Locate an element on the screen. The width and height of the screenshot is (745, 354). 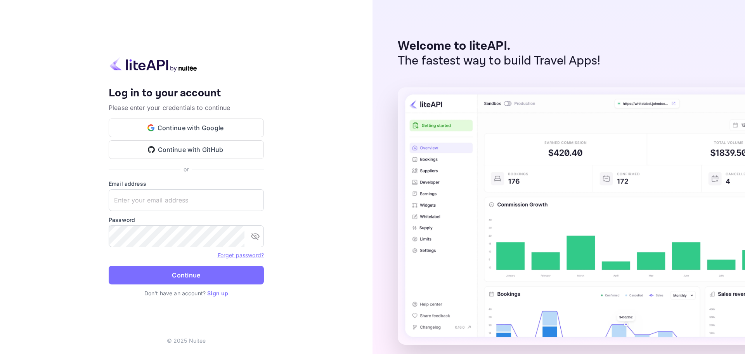
a: Forget password? is located at coordinates (241, 255).